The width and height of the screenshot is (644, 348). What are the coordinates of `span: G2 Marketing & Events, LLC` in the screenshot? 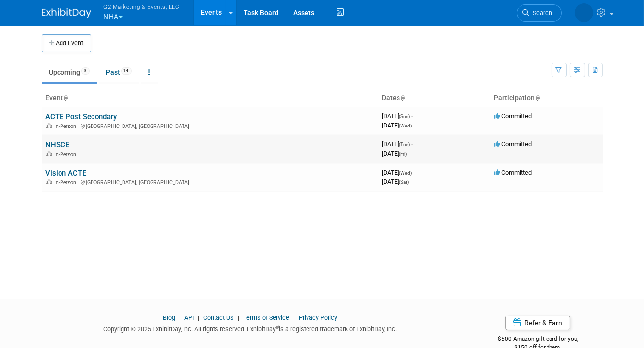 It's located at (141, 6).